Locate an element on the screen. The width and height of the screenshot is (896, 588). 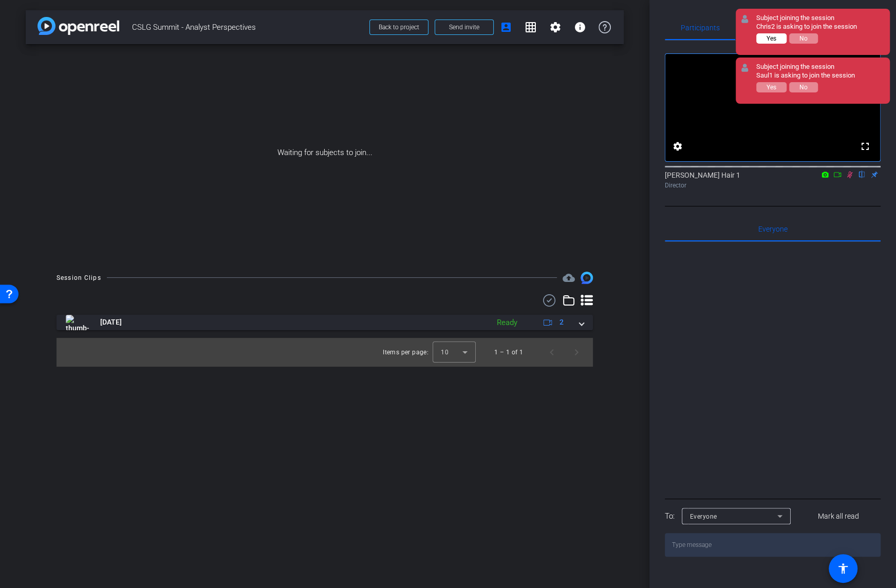
div: Session Clips is located at coordinates (79, 278).